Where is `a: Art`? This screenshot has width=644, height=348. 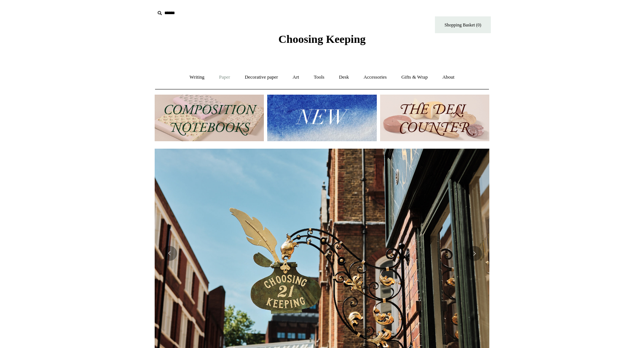 a: Art is located at coordinates (296, 77).